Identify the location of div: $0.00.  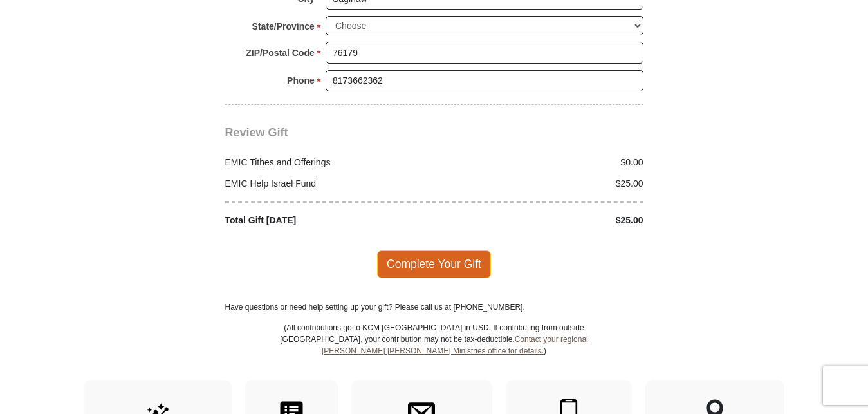
(543, 162).